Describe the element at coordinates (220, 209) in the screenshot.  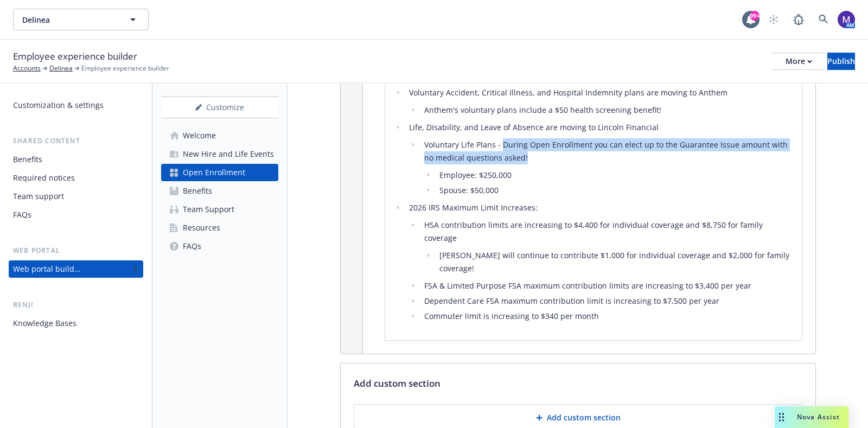
I see `a: Team Support` at that location.